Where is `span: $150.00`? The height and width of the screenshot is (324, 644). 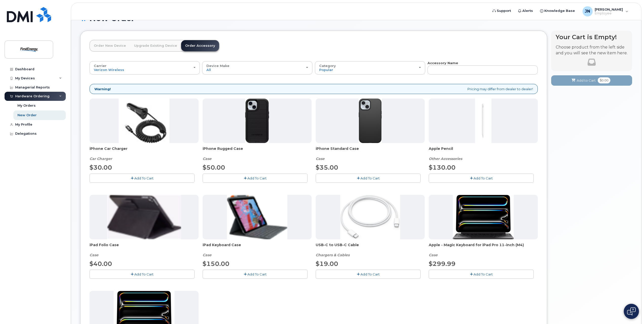 span: $150.00 is located at coordinates (216, 263).